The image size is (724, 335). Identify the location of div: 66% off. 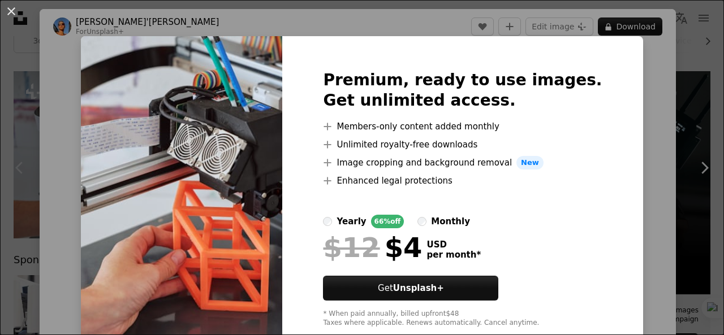
(387, 222).